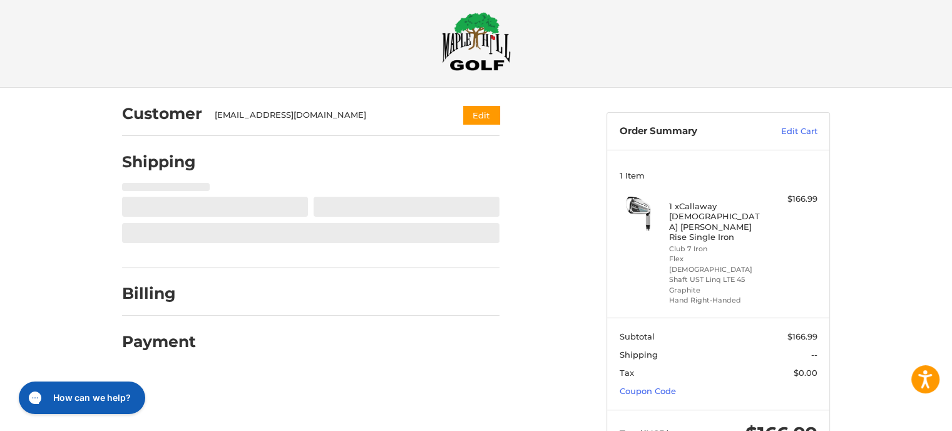  Describe the element at coordinates (803, 336) in the screenshot. I see `span: $166.99` at that location.